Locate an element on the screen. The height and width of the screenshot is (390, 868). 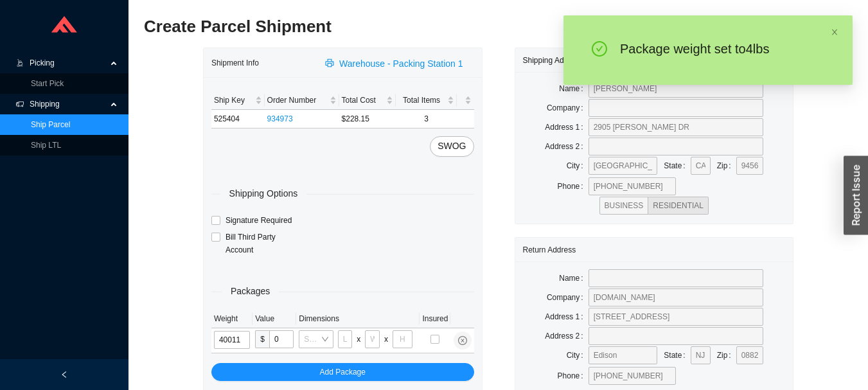
span: Order Number is located at coordinates (296, 100).